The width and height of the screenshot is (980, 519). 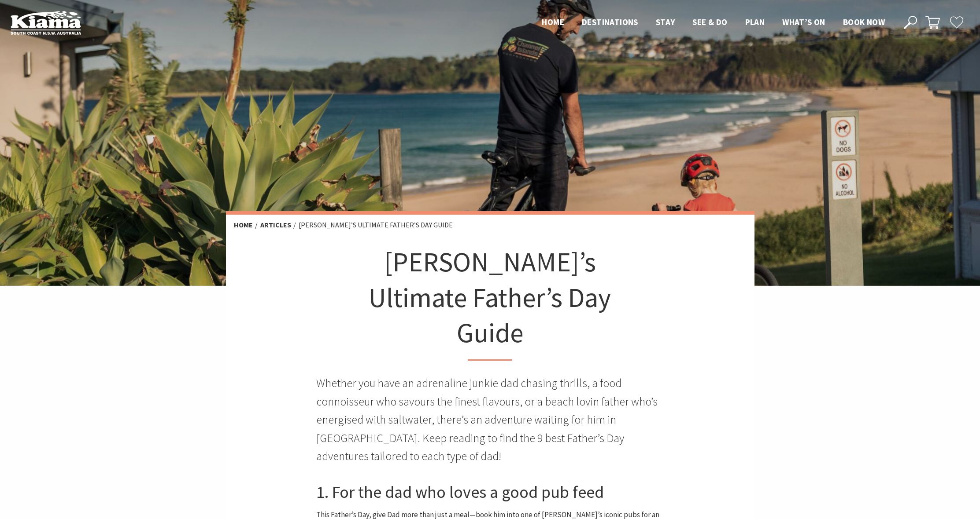 I want to click on img: Kiama Logo, so click(x=46, y=23).